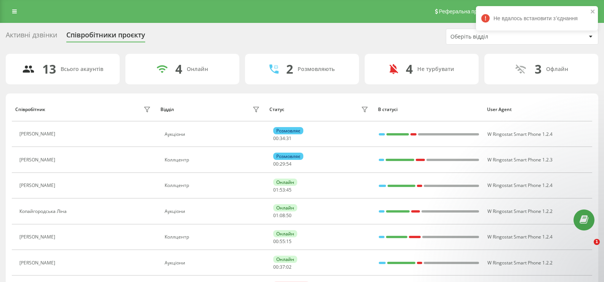  Describe the element at coordinates (30, 109) in the screenshot. I see `div: Співробітник` at that location.